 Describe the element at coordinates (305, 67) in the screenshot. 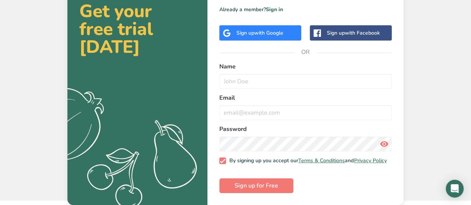

I see `label: Name` at that location.